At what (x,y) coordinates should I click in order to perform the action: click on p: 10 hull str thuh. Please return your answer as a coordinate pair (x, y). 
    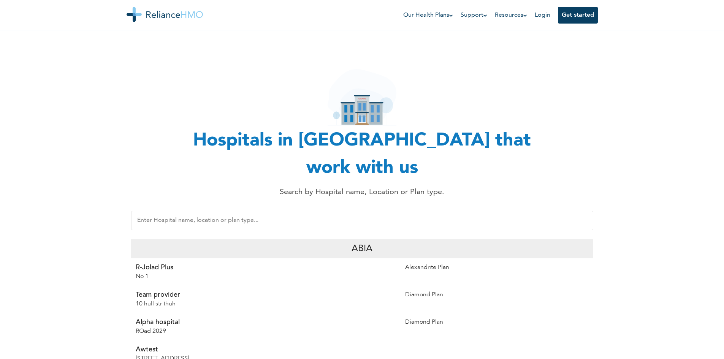
    Looking at the image, I should click on (266, 304).